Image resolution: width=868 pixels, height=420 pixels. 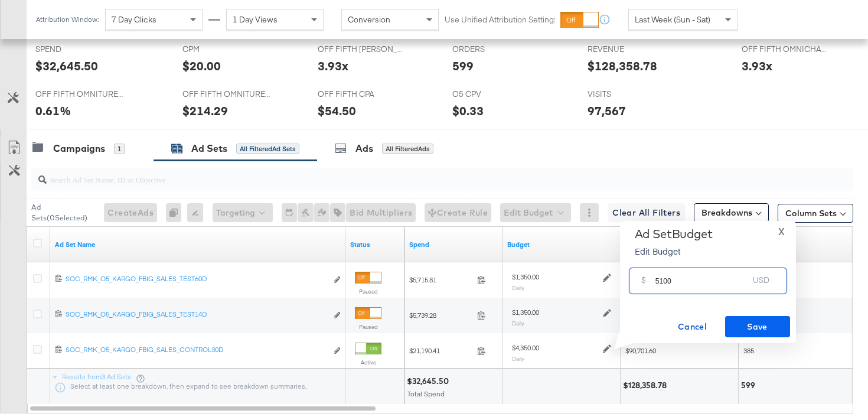 I want to click on div: 0, so click(x=177, y=213).